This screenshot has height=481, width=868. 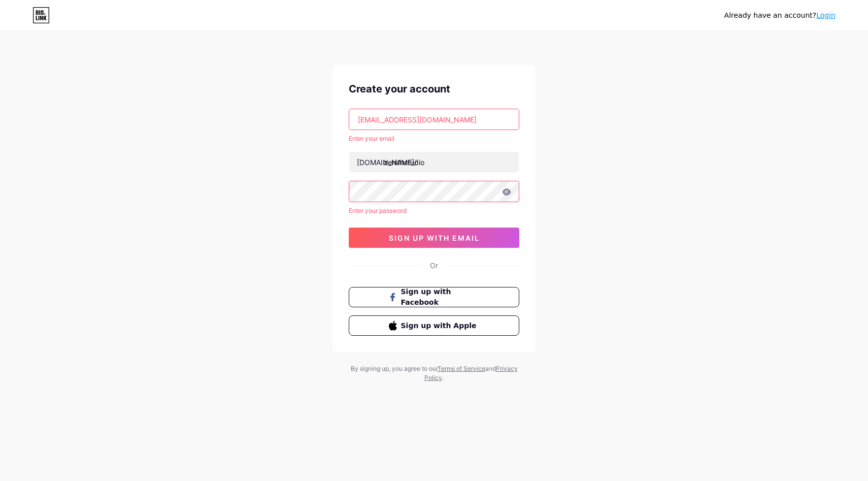 I want to click on div: Create your account, so click(x=434, y=89).